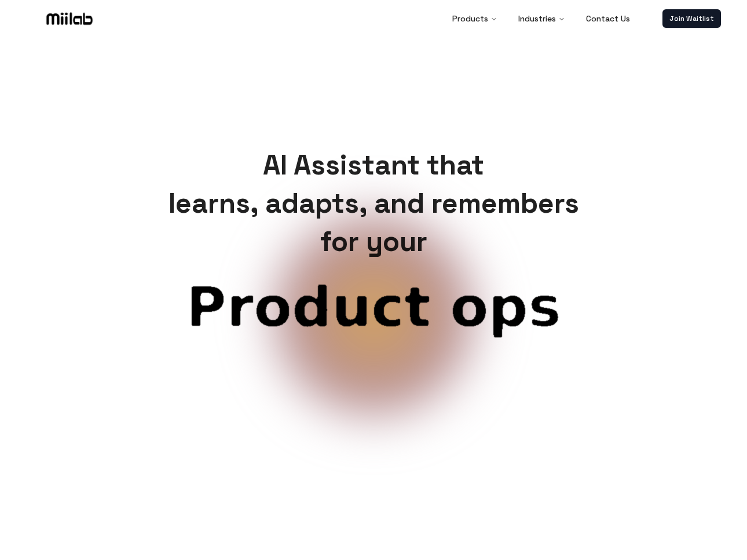 The height and width of the screenshot is (560, 747). I want to click on nav: Main, so click(541, 19).